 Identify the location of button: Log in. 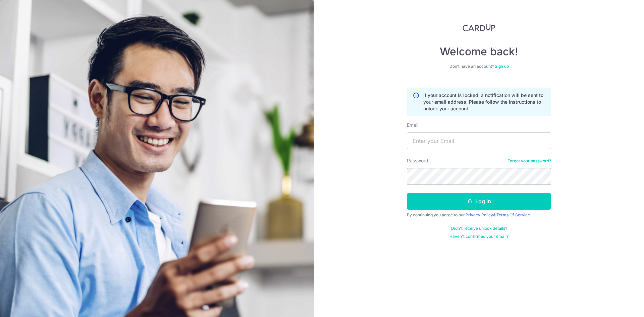
(479, 201).